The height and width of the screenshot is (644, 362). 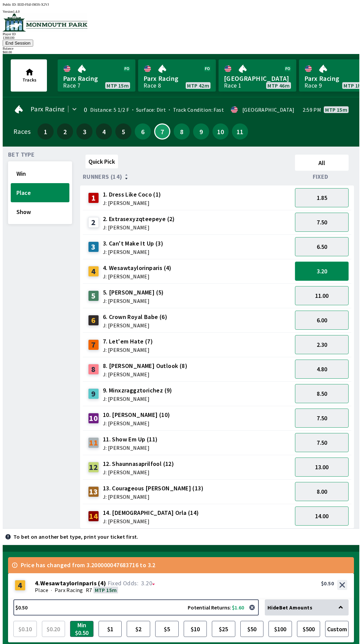 I want to click on button: $25, so click(x=224, y=629).